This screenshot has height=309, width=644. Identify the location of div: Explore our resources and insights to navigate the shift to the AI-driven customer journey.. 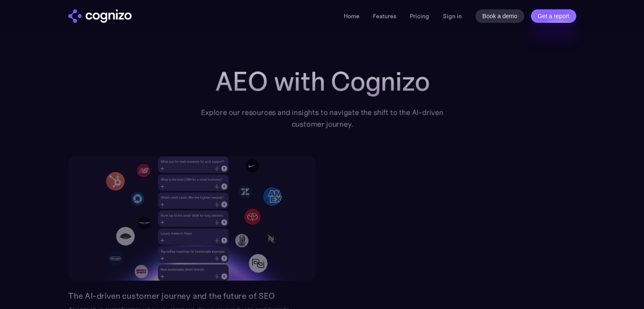
(322, 118).